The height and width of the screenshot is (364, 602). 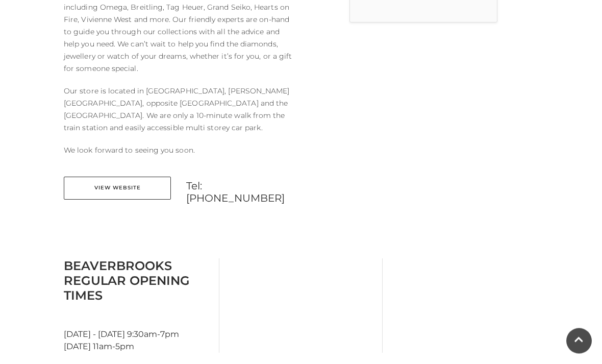 What do you see at coordinates (117, 188) in the screenshot?
I see `a: View Website` at bounding box center [117, 188].